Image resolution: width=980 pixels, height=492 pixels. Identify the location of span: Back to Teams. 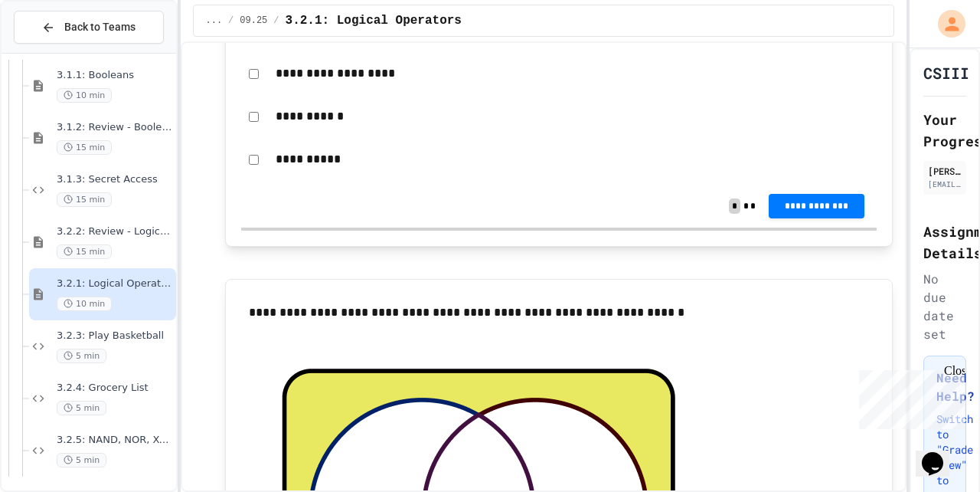
(100, 27).